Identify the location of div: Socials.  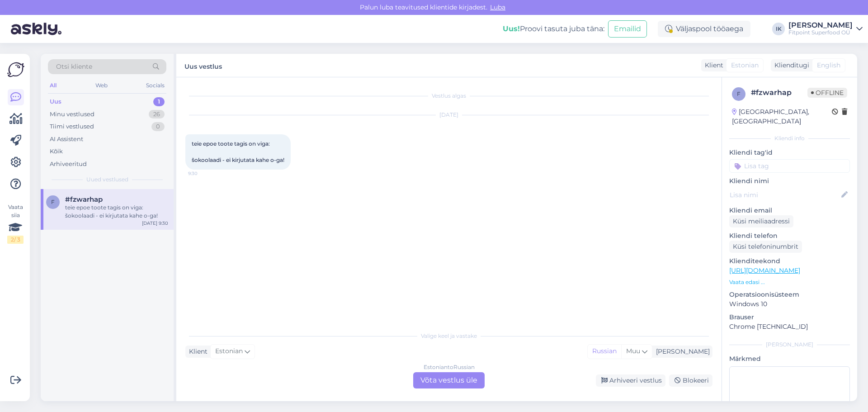
(155, 86).